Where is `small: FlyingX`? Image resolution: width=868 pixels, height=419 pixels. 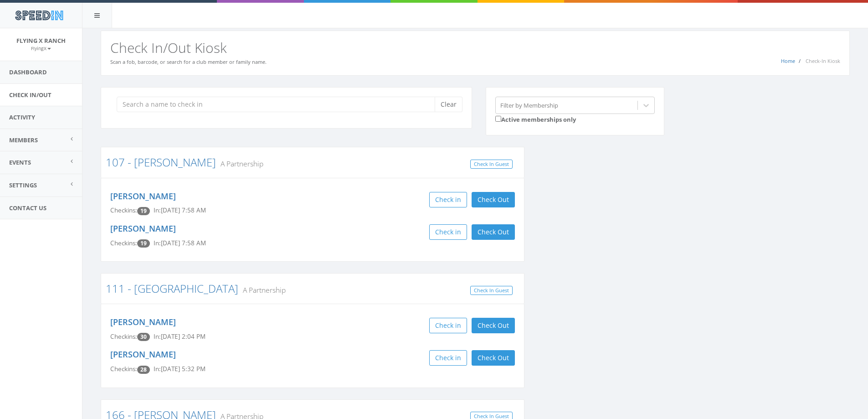 small: FlyingX is located at coordinates (41, 48).